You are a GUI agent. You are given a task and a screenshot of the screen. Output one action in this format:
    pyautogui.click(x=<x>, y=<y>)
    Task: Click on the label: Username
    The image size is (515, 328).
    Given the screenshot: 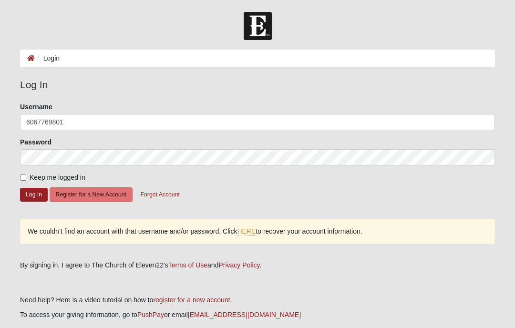 What is the action you would take?
    pyautogui.click(x=36, y=107)
    